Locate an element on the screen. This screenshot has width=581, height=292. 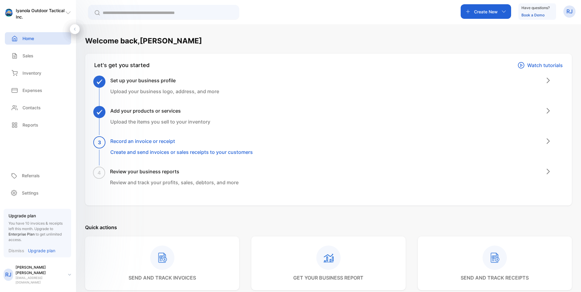
span: Enterprise Plan is located at coordinates (22, 234).